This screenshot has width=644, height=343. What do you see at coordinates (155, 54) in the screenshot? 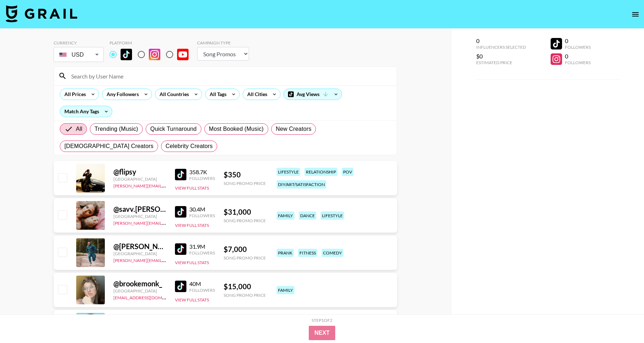
I see `img: Instagram` at bounding box center [155, 54].